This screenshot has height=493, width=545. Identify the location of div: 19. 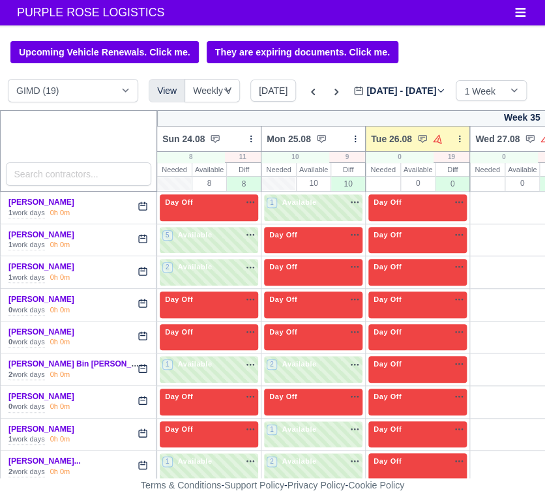
(451, 157).